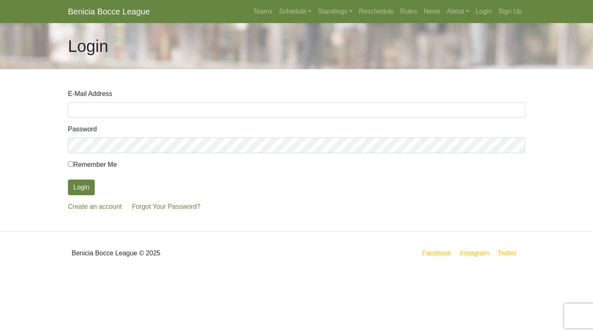 The image size is (593, 334). I want to click on a: Benicia Bocce League, so click(109, 12).